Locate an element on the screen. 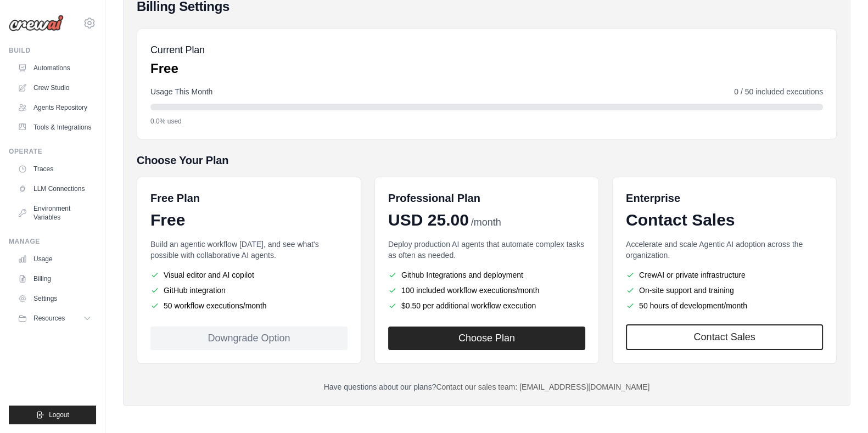 This screenshot has height=433, width=868. a: Contact Sales is located at coordinates (724, 337).